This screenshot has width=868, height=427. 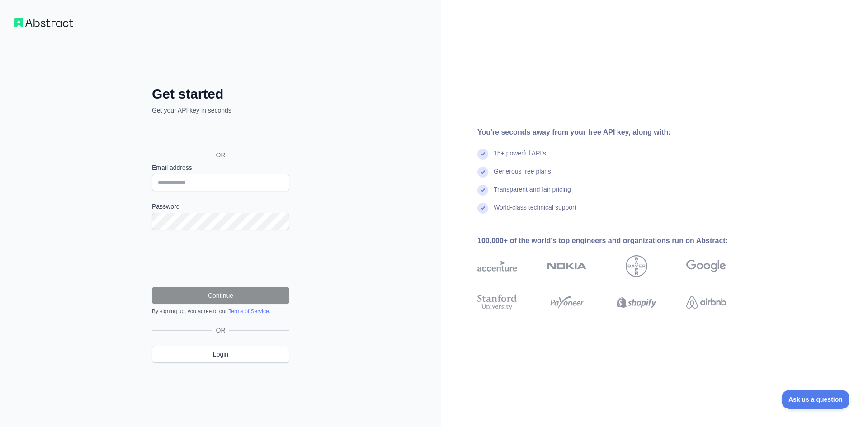 I want to click on img: shopify, so click(x=636, y=302).